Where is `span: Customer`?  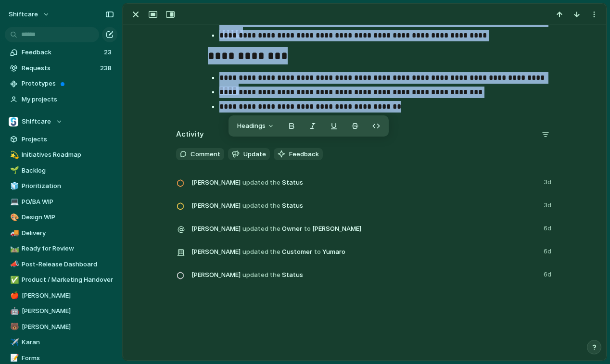 span: Customer is located at coordinates (365, 252).